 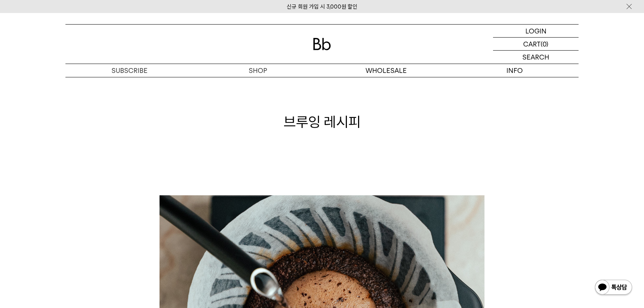 I want to click on a: SHOP, so click(x=258, y=70).